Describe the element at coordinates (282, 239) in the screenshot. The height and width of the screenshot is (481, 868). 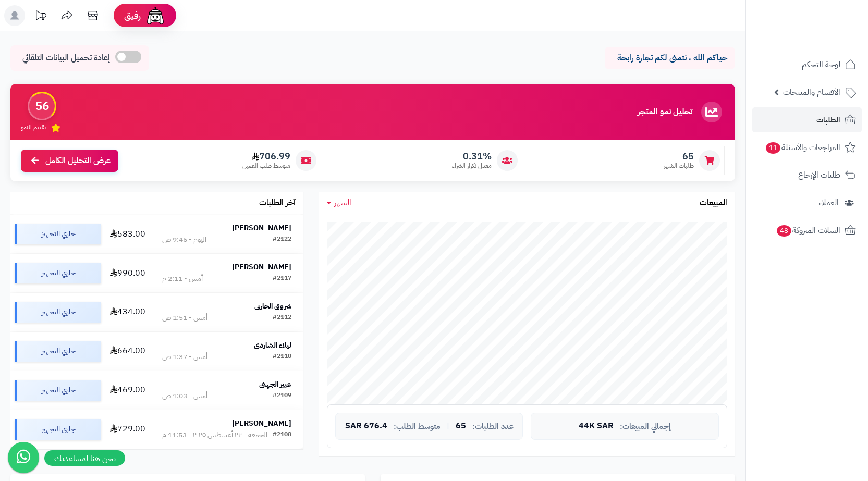
I see `div: #2122` at that location.